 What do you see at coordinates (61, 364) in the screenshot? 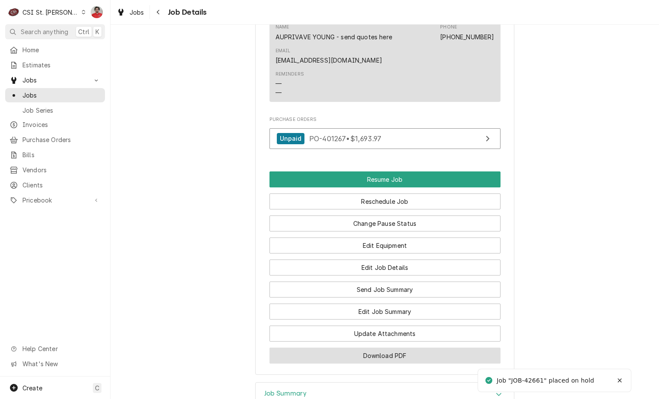
I see `span: What's New` at bounding box center [61, 364].